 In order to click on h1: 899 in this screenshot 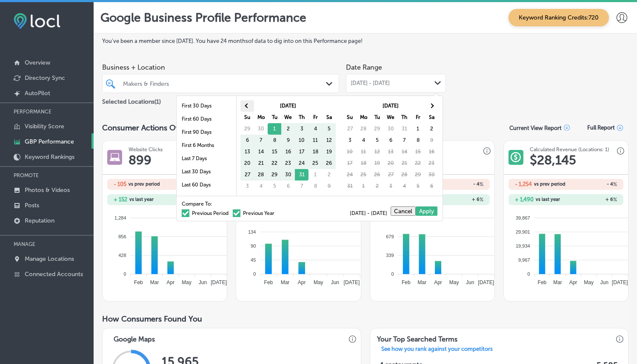, I will do `click(140, 160)`.